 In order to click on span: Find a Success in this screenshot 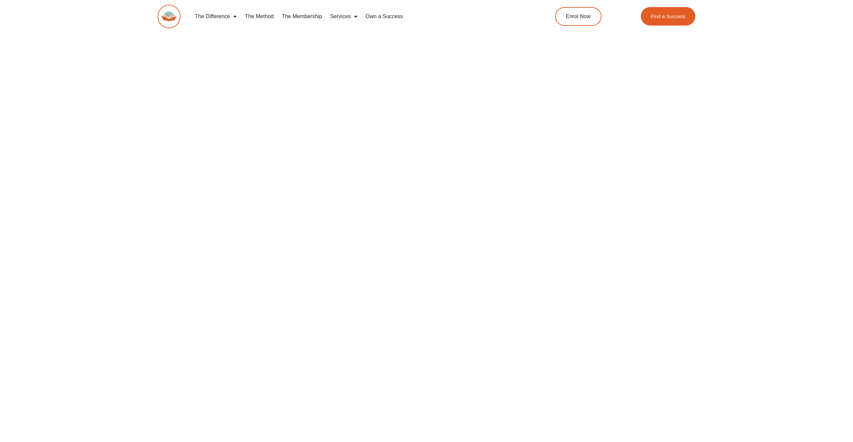, I will do `click(668, 16)`.